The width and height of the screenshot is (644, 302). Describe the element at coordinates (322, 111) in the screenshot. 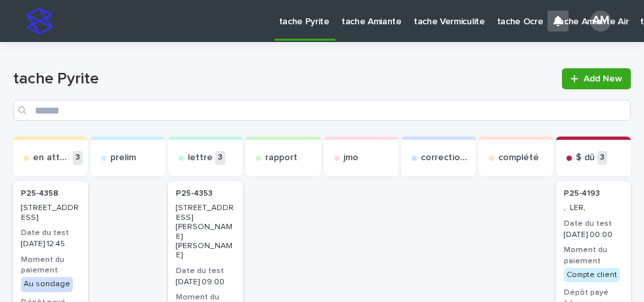

I see `div: Search` at that location.